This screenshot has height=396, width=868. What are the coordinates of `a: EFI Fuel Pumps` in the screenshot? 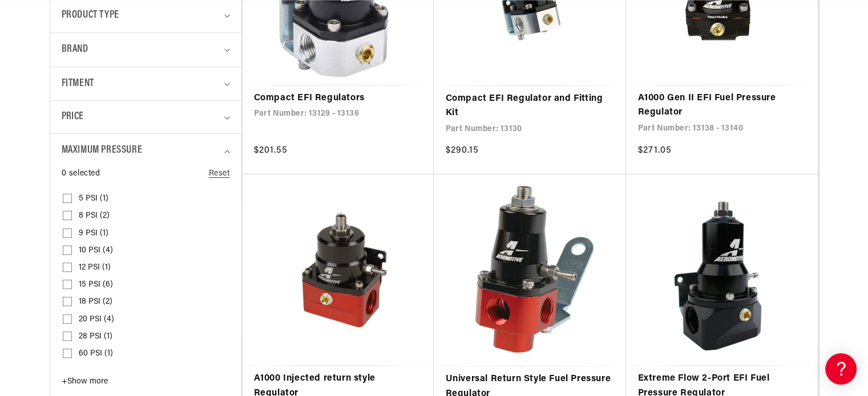 It's located at (114, 206).